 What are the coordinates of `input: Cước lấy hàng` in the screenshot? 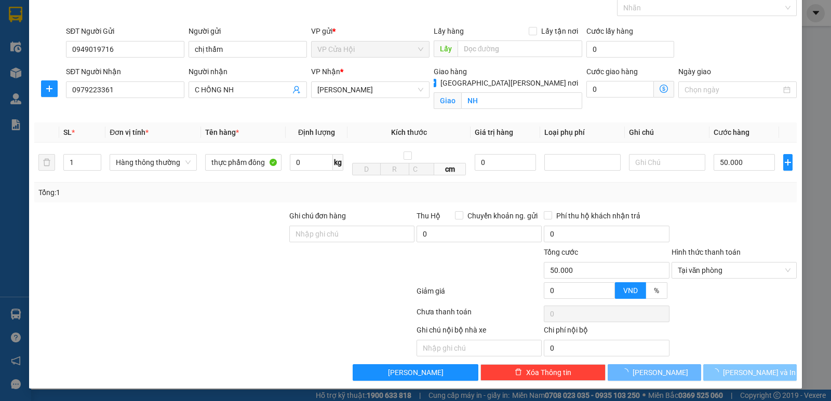 It's located at (630, 49).